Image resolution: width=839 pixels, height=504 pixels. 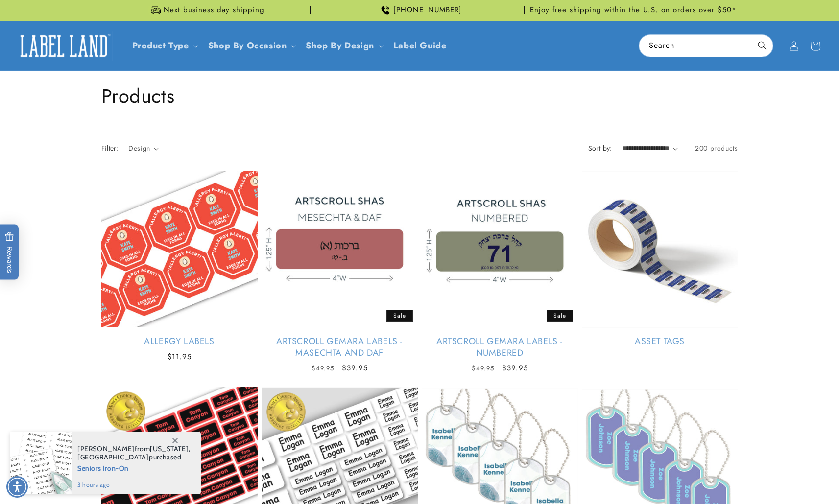 What do you see at coordinates (716, 149) in the screenshot?
I see `span: 200 products` at bounding box center [716, 149].